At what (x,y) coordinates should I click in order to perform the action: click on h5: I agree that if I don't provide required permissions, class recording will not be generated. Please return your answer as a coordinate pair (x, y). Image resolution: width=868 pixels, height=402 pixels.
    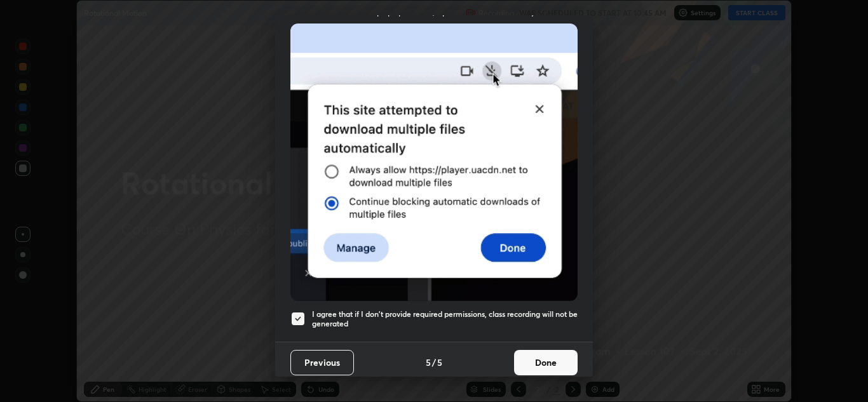
    Looking at the image, I should click on (445, 319).